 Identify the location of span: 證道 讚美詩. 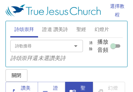
(55, 29).